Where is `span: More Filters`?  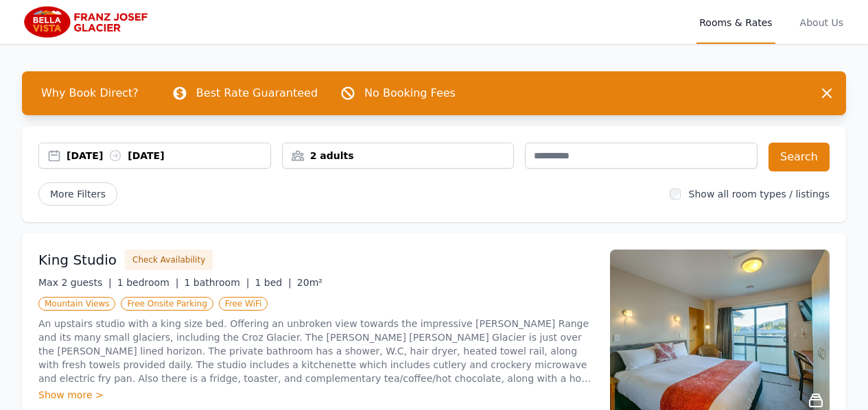 span: More Filters is located at coordinates (78, 194).